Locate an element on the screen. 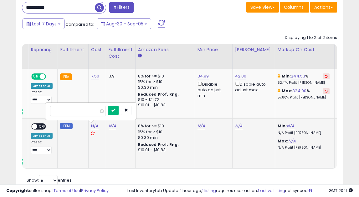  div: 3.9 is located at coordinates (120, 76).